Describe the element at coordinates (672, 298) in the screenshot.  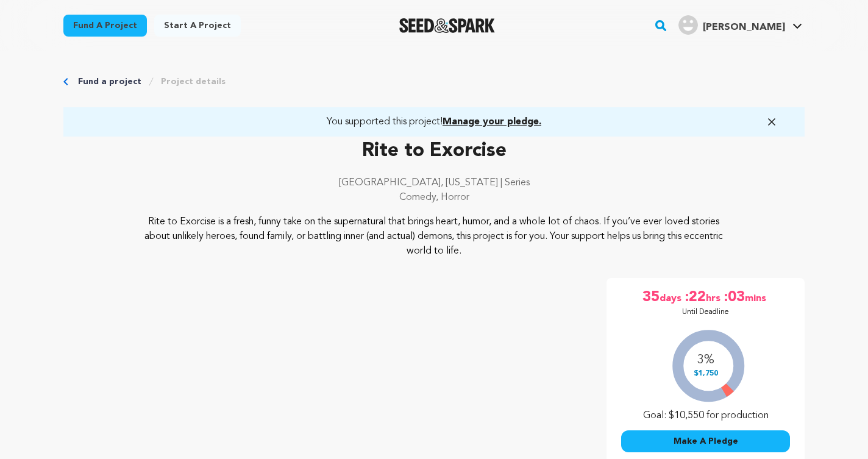
I see `span: days` at that location.